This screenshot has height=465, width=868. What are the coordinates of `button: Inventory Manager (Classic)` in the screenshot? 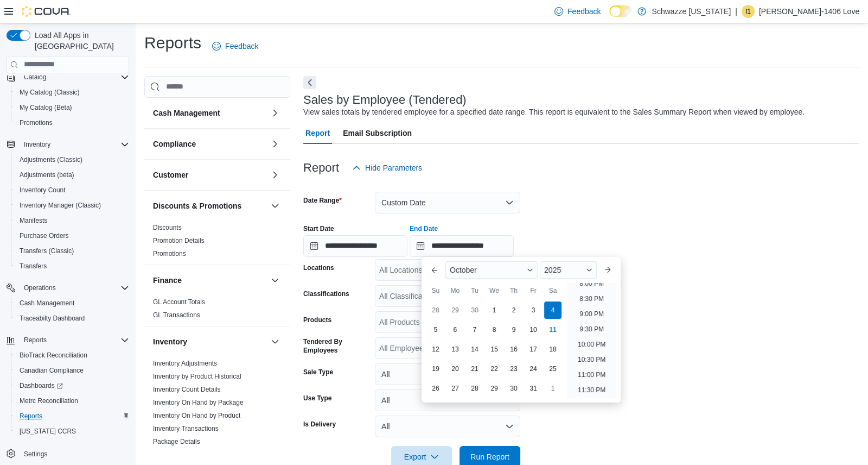 It's located at (72, 205).